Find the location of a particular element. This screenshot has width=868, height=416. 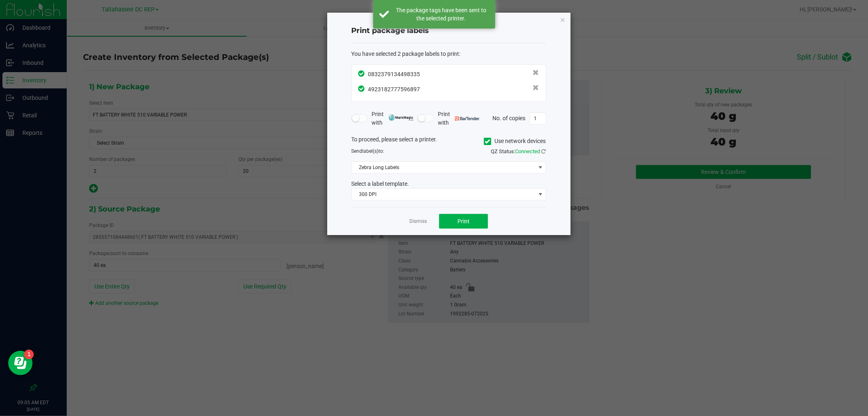

button: Print is located at coordinates (463, 222).